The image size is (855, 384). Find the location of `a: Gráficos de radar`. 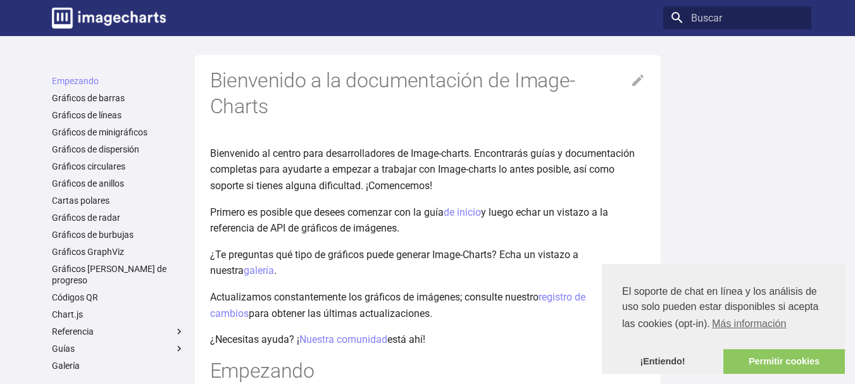

a: Gráficos de radar is located at coordinates (118, 218).